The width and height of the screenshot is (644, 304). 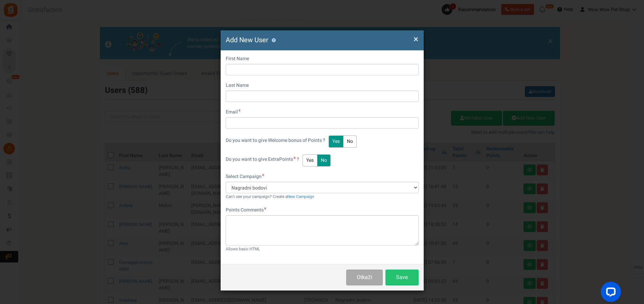 What do you see at coordinates (301, 197) in the screenshot?
I see `a: New Campaign` at bounding box center [301, 197].